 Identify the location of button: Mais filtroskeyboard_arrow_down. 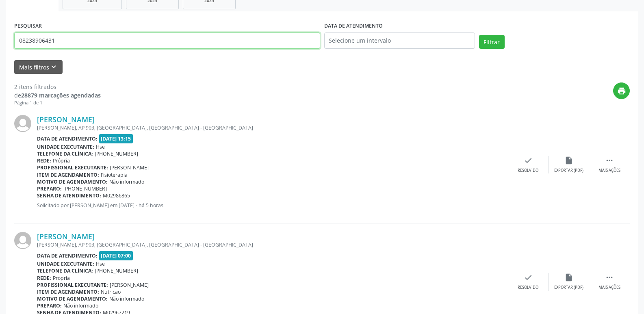
(38, 67).